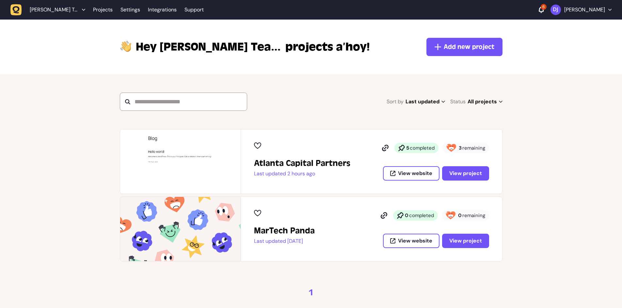 The width and height of the screenshot is (622, 308). I want to click on strong: 3, so click(460, 148).